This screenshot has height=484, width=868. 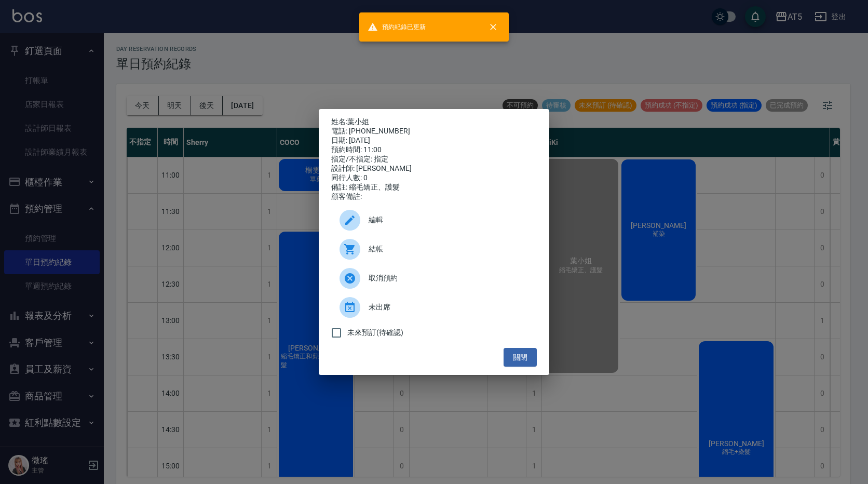 I want to click on div: 備註: 縮毛矯正、護髮, so click(x=434, y=188).